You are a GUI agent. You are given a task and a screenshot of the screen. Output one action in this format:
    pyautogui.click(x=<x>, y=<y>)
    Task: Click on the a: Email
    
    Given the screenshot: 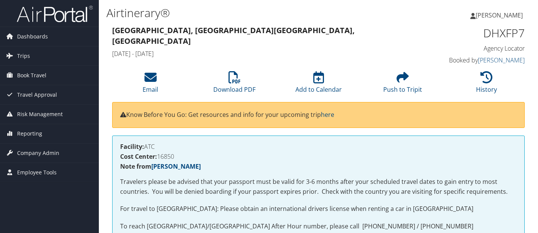 What is the action you would take?
    pyautogui.click(x=150, y=84)
    